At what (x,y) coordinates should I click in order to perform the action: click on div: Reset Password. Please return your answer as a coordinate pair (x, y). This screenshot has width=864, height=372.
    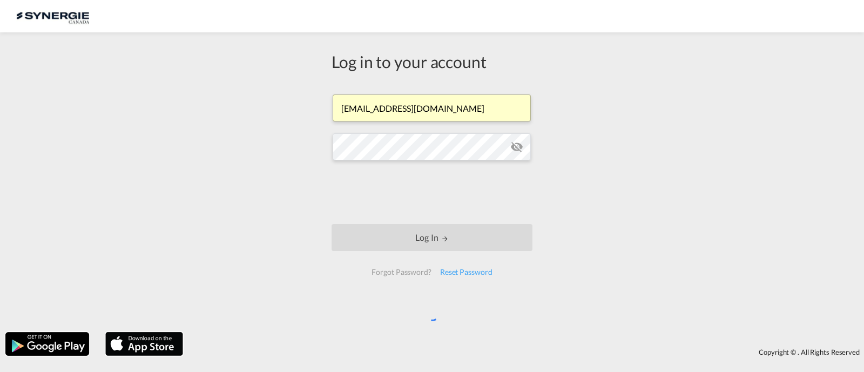
    Looking at the image, I should click on (466, 272).